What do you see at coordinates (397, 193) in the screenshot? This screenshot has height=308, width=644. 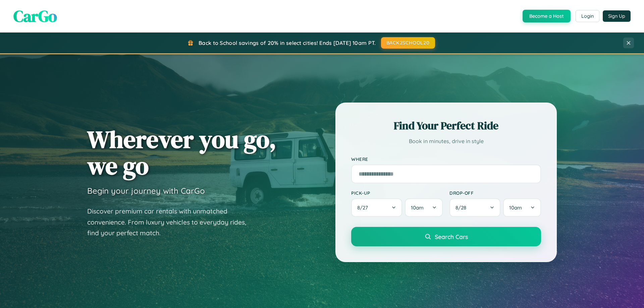 I see `label: Pick-up` at bounding box center [397, 193].